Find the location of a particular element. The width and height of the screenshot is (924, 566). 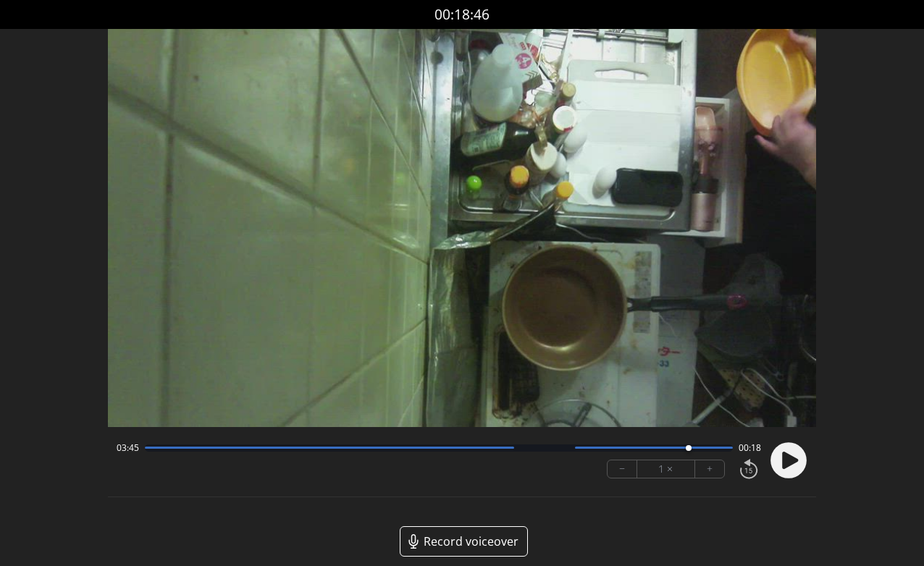

div: 1 × is located at coordinates (666, 469).